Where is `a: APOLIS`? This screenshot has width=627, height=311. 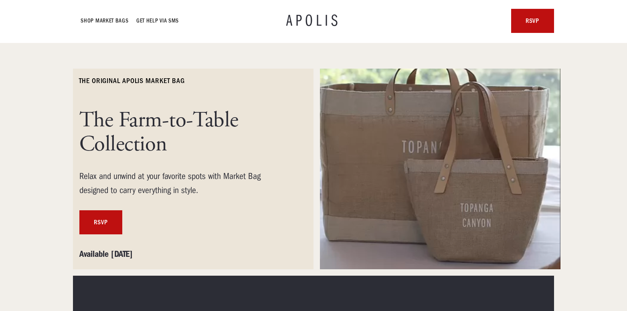 a: APOLIS is located at coordinates (313, 21).